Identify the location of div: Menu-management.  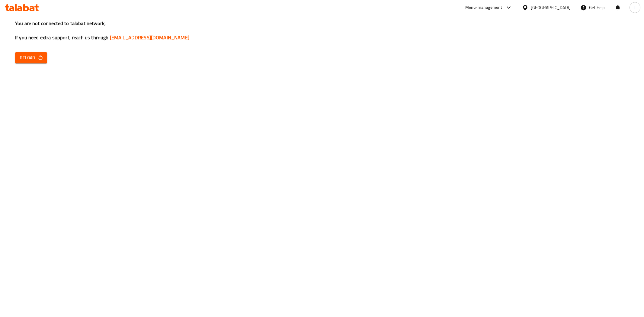
(484, 7).